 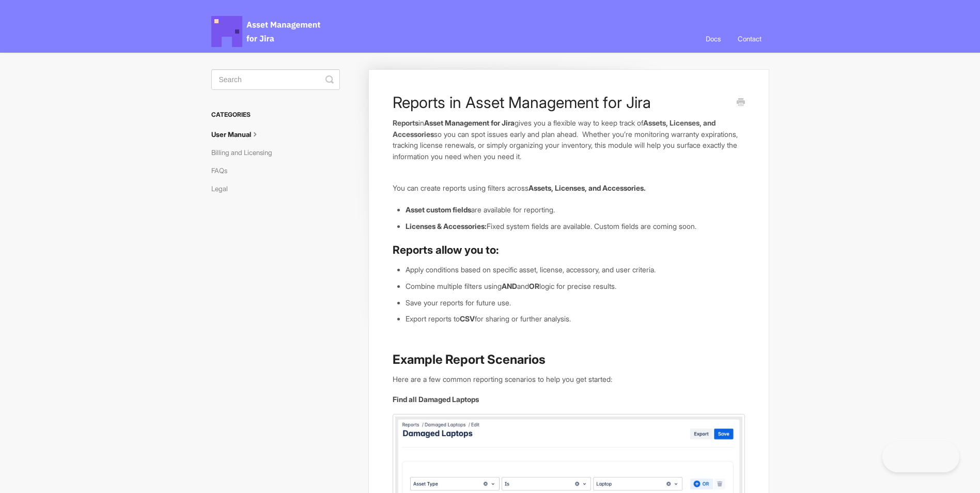 I want to click on strong: Asset custom fields, so click(x=438, y=209).